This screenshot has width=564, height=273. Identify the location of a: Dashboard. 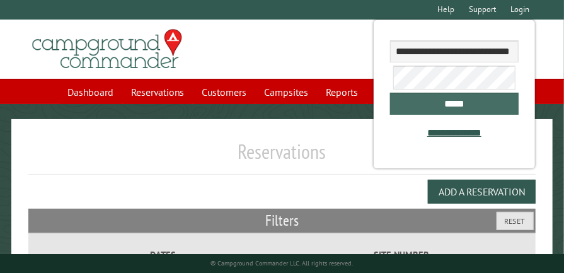
(90, 92).